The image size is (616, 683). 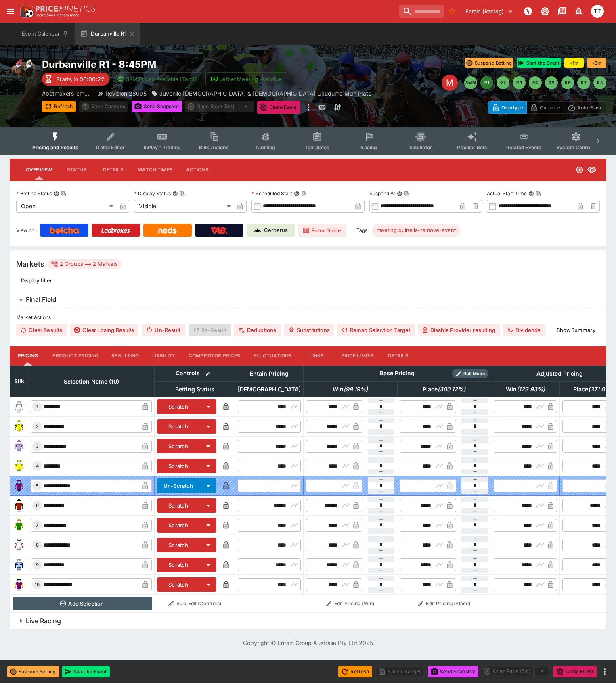 What do you see at coordinates (513, 108) in the screenshot?
I see `p: Overtype` at bounding box center [513, 108].